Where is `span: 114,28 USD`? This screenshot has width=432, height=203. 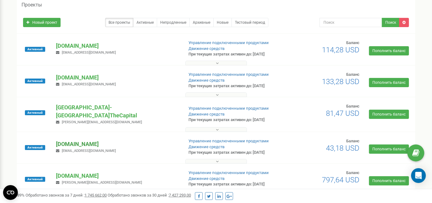 span: 114,28 USD is located at coordinates (340, 50).